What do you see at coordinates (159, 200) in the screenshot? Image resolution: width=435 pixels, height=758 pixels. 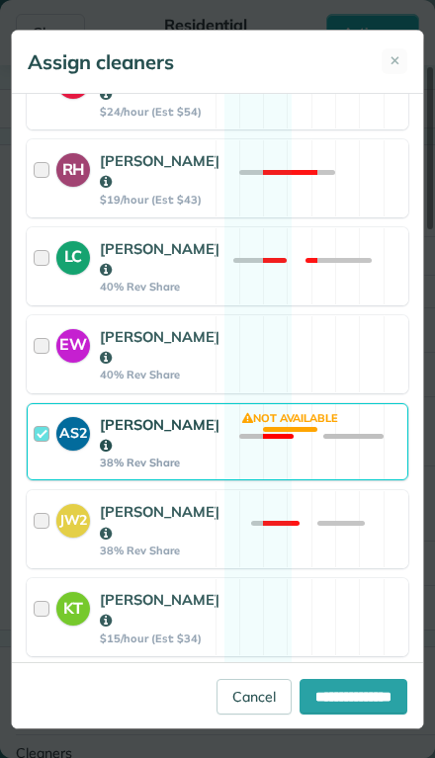 I see `strong: $19/hour (Est: $43)` at bounding box center [159, 200].